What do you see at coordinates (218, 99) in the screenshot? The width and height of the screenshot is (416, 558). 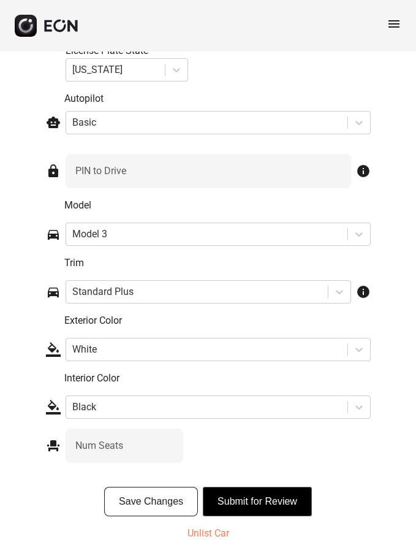 I see `p: Autopilot` at bounding box center [218, 99].